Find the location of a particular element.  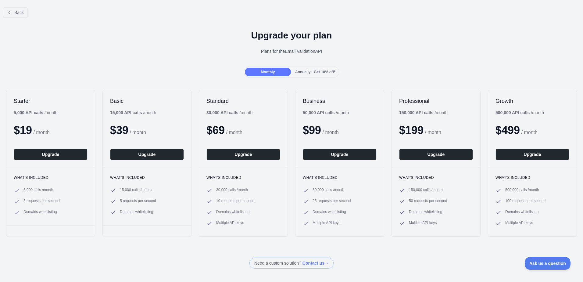

b: 50,000 API calls is located at coordinates (319, 112).